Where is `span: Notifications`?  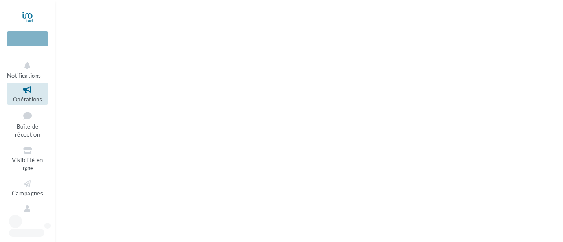 span: Notifications is located at coordinates (24, 76).